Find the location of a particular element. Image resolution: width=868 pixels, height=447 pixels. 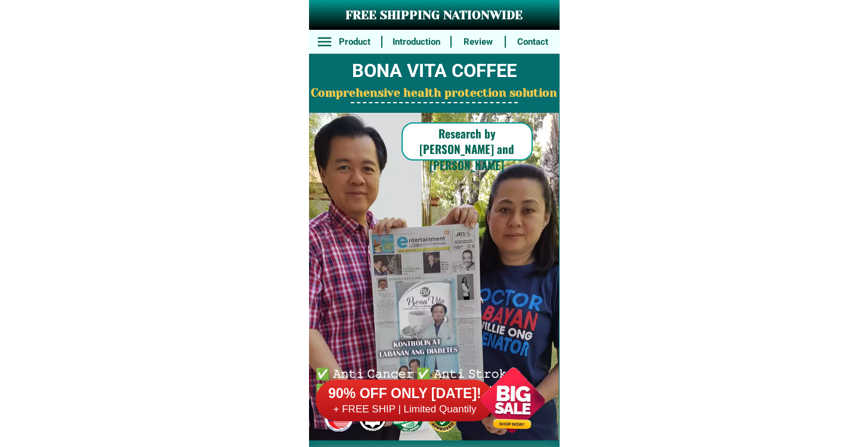

h6: Review is located at coordinates (479, 42).